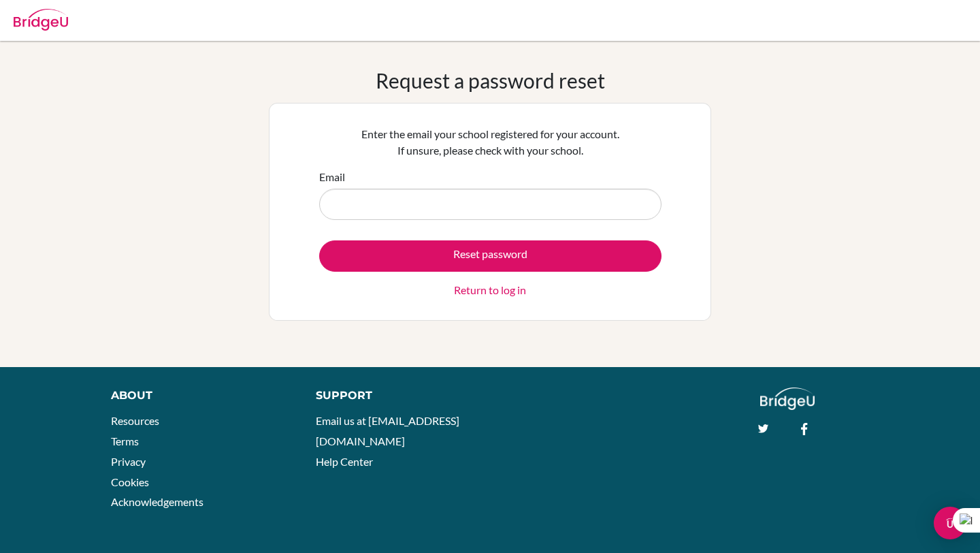  Describe the element at coordinates (135, 420) in the screenshot. I see `a: Resources` at that location.